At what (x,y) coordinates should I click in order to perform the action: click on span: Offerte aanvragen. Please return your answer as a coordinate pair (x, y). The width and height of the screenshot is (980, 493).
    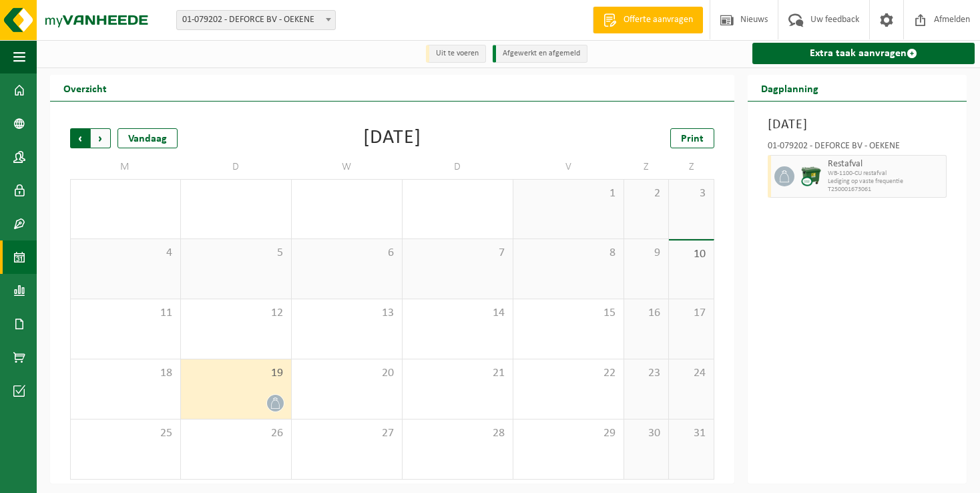
    Looking at the image, I should click on (658, 20).